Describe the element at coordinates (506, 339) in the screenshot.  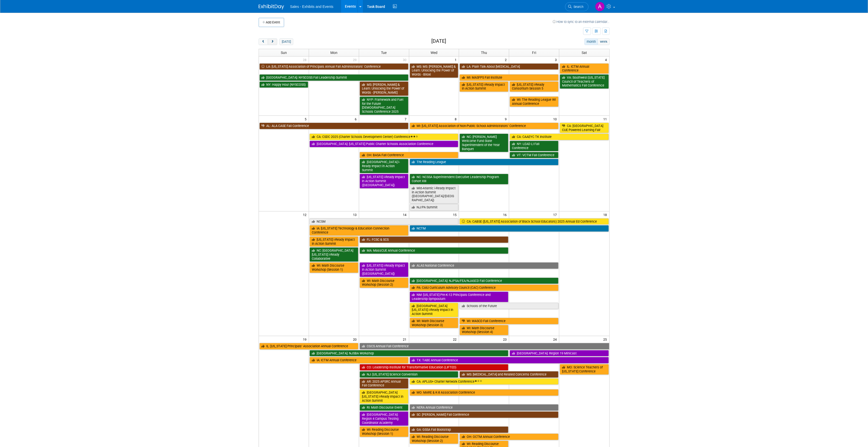
I see `span: 23` at that location.